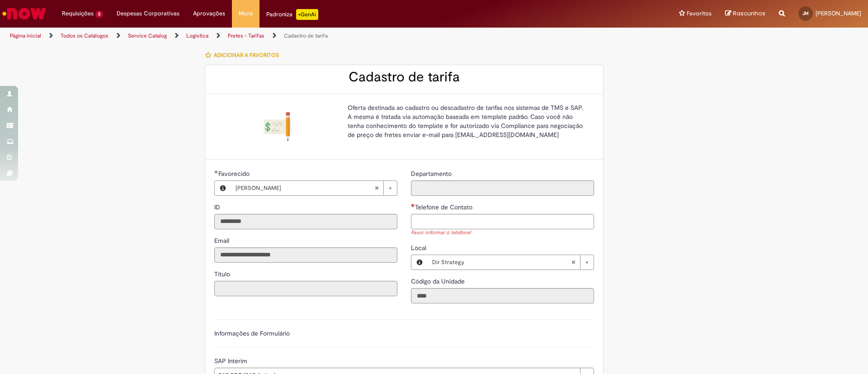 The height and width of the screenshot is (374, 868). Describe the element at coordinates (223, 274) in the screenshot. I see `span: Somente leitura - Título` at that location.